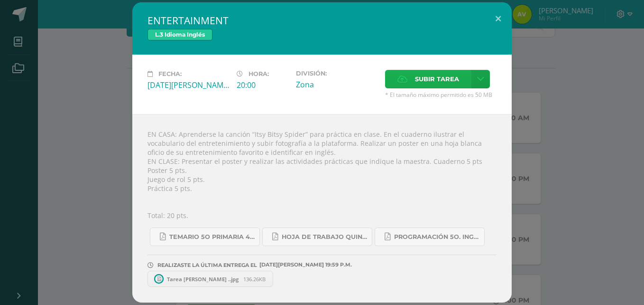  Describe the element at coordinates (430, 237) in the screenshot. I see `a: Programación 5o. Inglés B.pdf` at that location.